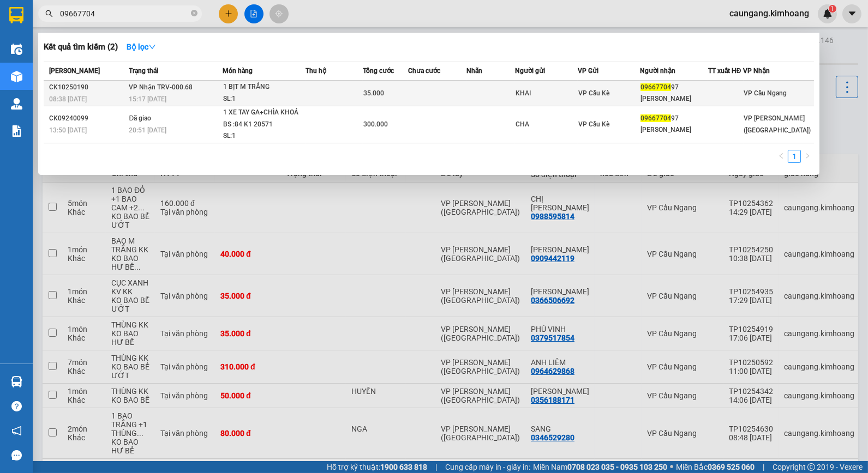  What do you see at coordinates (264, 87) in the screenshot?
I see `div: 1 BỊT M TRẮNG` at bounding box center [264, 87].